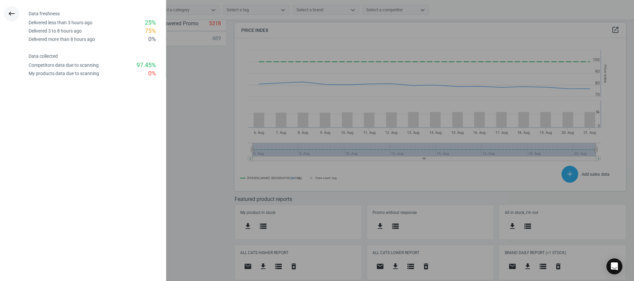 The image size is (634, 281). I want to click on div: My products data due to scanning, so click(64, 73).